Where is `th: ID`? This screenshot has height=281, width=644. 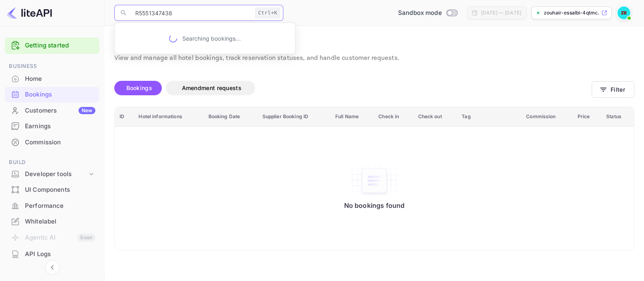 th: ID is located at coordinates (124, 117).